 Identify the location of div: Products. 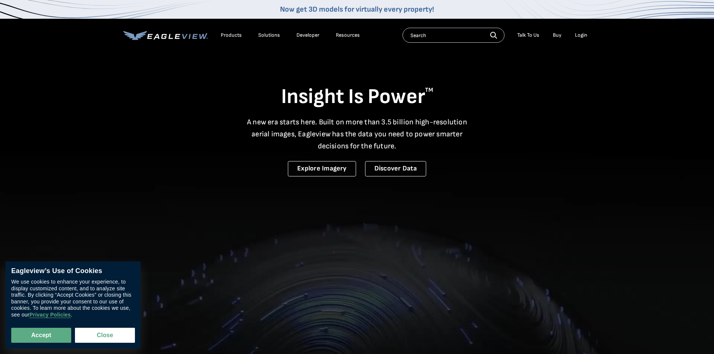
(231, 35).